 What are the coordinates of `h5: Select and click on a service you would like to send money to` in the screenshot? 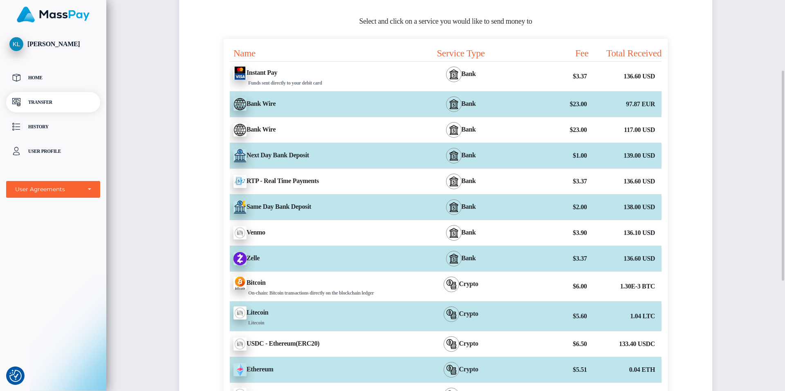 It's located at (445, 21).